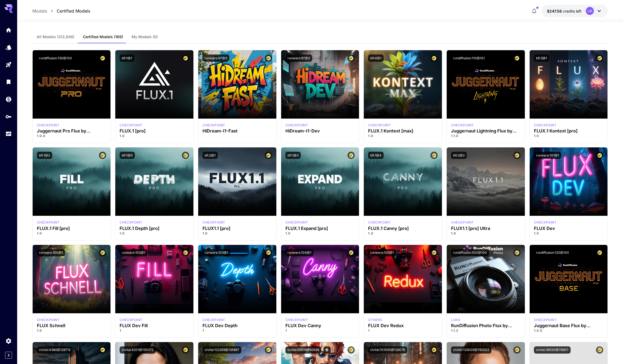  I want to click on div: FLUX.1 Fill [pro], so click(72, 229).